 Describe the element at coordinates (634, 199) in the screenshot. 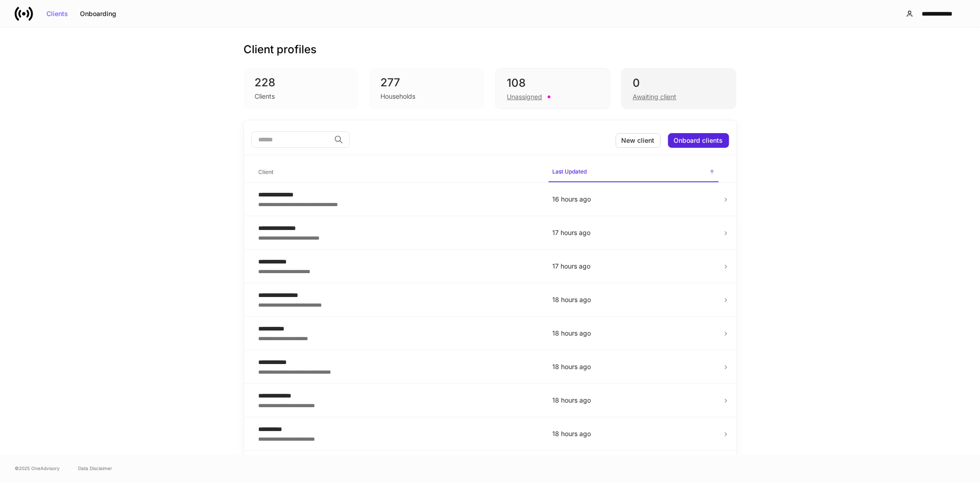

I see `p: 16 hours ago` at that location.